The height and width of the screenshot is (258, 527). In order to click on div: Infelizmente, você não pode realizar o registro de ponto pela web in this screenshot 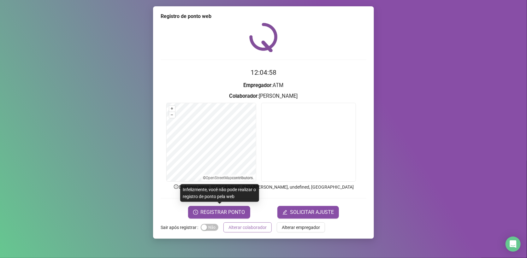, I will do `click(220, 193)`.